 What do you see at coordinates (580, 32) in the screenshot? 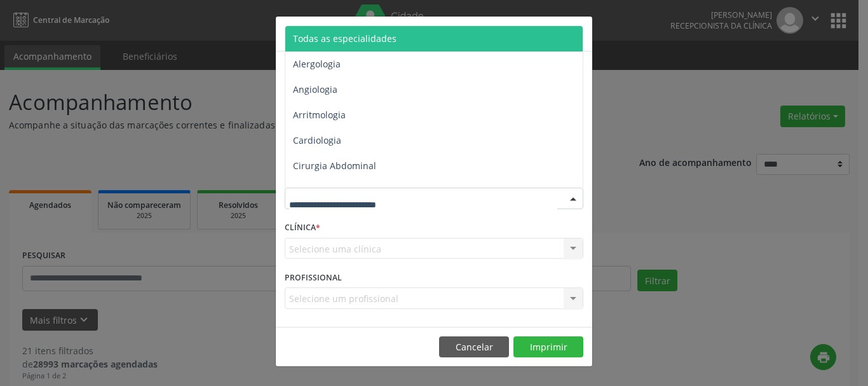
I see `button: Close` at bounding box center [580, 32].